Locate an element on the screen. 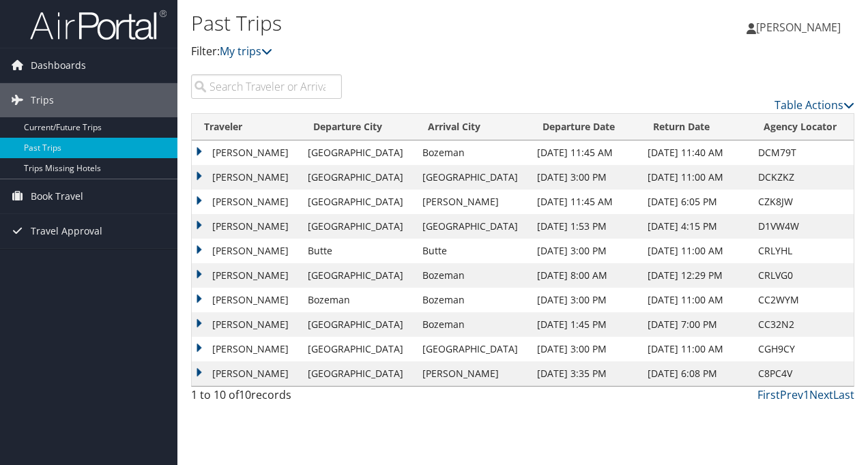 The image size is (868, 465). td: C8PC4V is located at coordinates (803, 374).